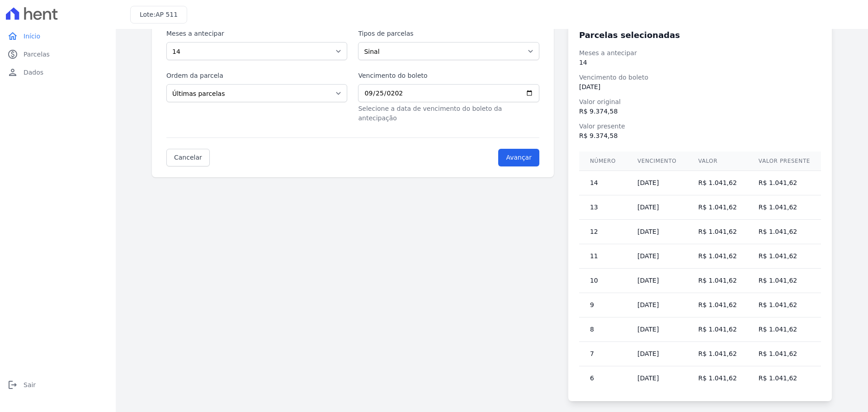  Describe the element at coordinates (12, 73) in the screenshot. I see `i: person` at that location.